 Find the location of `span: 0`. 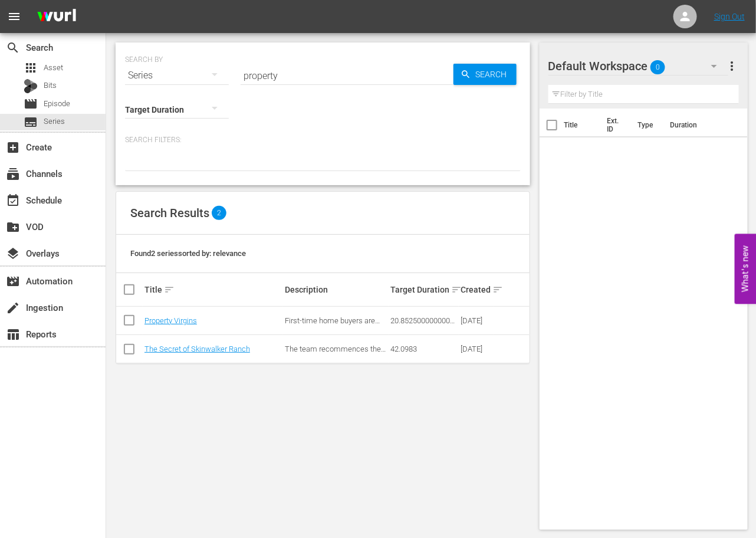

span: 0 is located at coordinates (657, 67).